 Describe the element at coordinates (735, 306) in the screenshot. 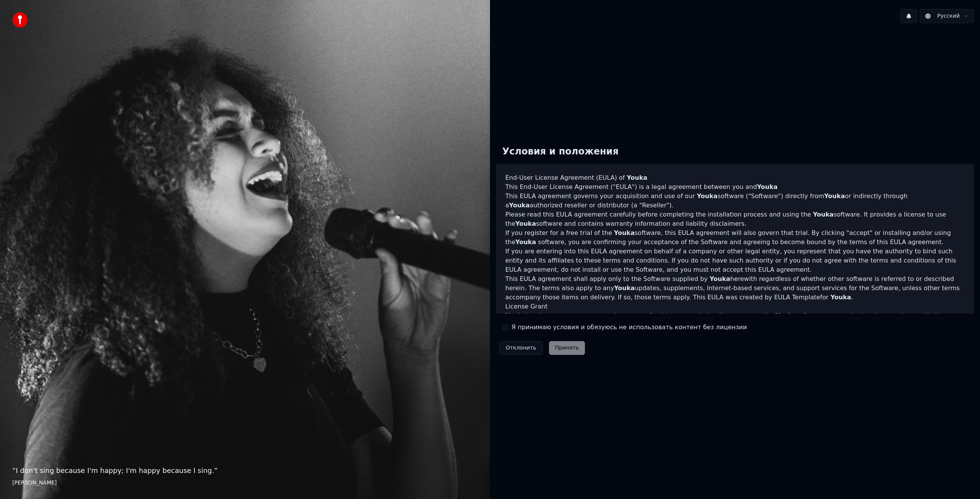

I see `h3: License Grant` at that location.